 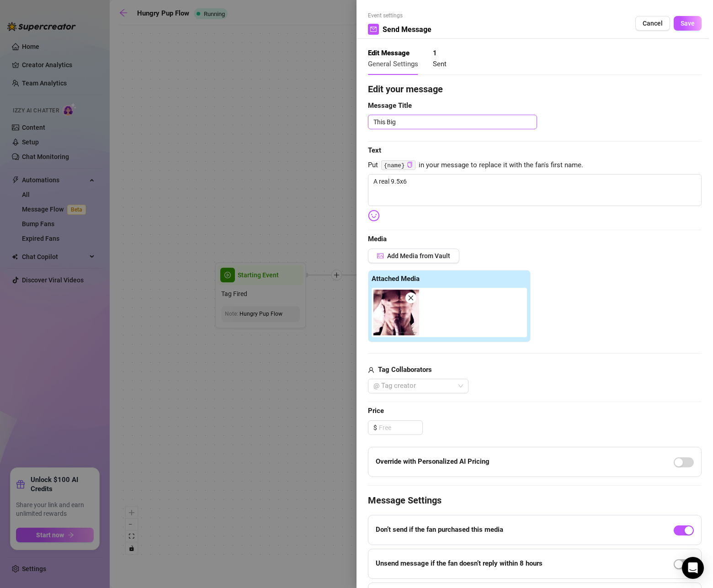 I want to click on span: Cancel, so click(x=653, y=23).